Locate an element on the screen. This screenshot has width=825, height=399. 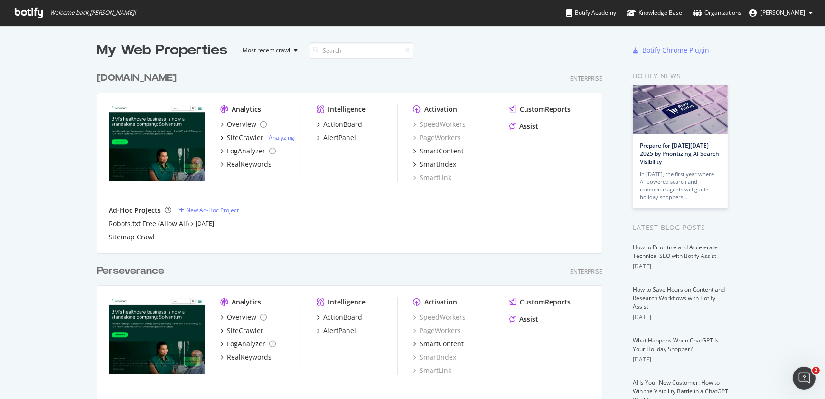
span: 2 is located at coordinates (816, 370).